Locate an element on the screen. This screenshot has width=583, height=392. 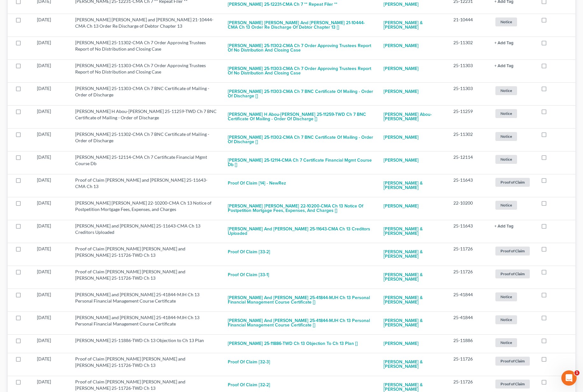
td: 25-11259 is located at coordinates (468, 117).